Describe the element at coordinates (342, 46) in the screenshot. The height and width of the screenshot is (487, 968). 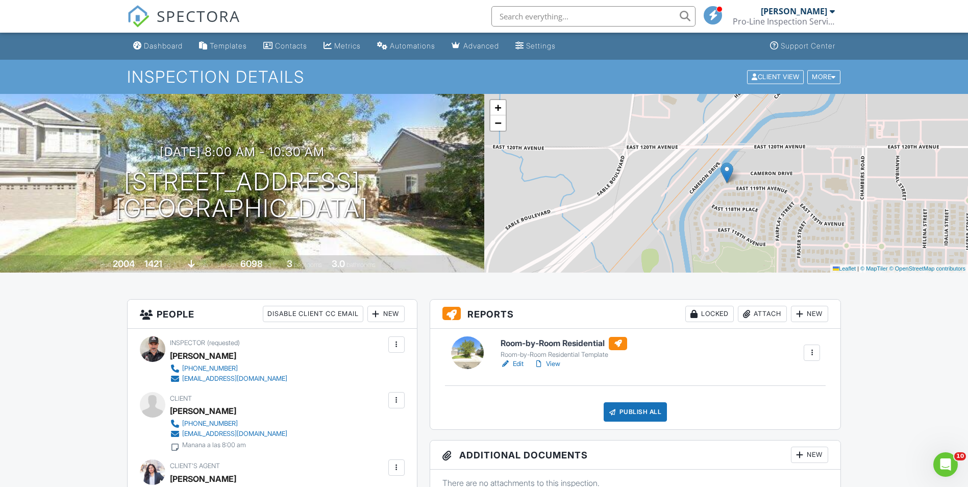
I see `a: Metrics` at that location.